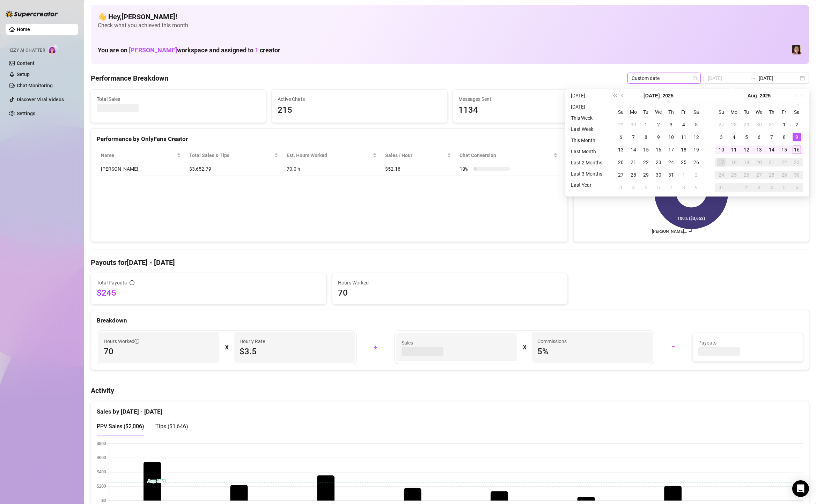 Image resolution: width=816 pixels, height=504 pixels. What do you see at coordinates (784, 188) in the screenshot?
I see `div: 5` at bounding box center [784, 188].